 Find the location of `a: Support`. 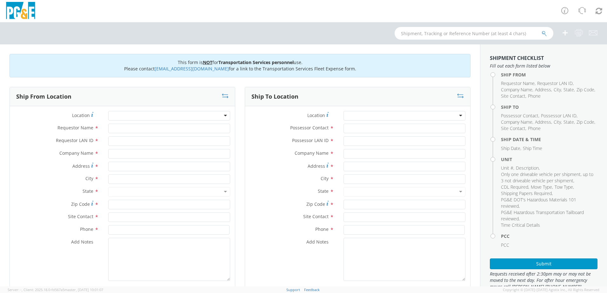

a: Support is located at coordinates (293, 290).